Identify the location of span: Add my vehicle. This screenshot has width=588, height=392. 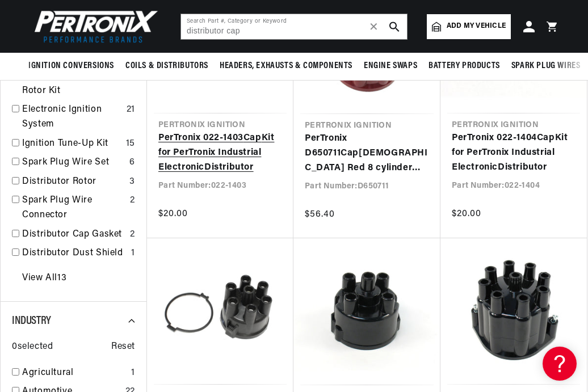
(476, 26).